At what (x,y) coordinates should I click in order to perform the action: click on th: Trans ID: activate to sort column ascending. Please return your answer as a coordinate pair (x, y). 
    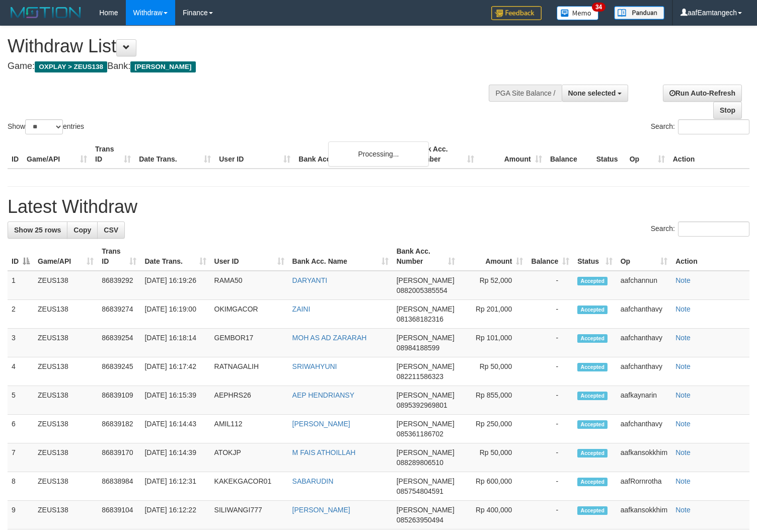
    Looking at the image, I should click on (119, 256).